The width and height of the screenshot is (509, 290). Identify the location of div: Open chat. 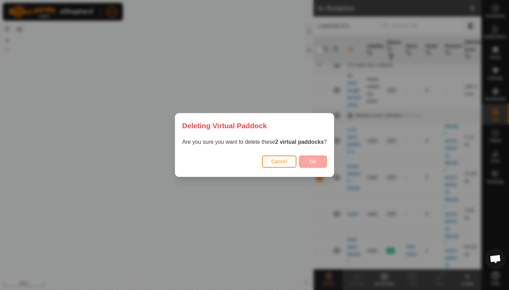
(495, 259).